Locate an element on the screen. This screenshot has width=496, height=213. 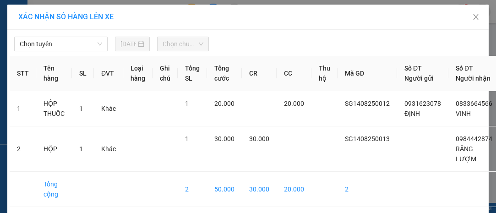
td: 50.000 is located at coordinates (225, 189).